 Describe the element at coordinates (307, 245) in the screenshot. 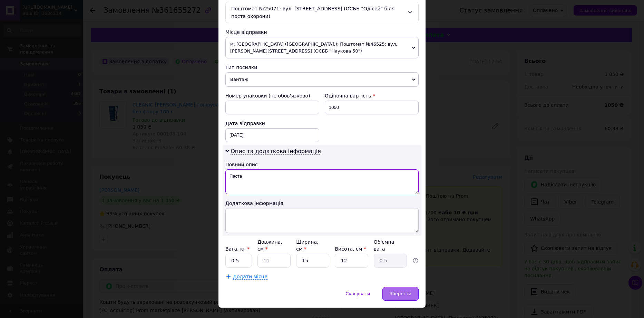

I see `label: Ширина, см` at that location.